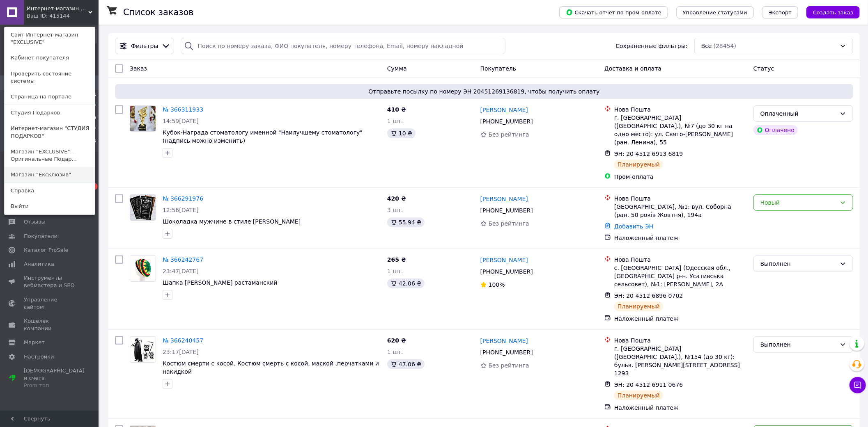 This screenshot has width=868, height=427. I want to click on div: Prom топ, so click(54, 386).